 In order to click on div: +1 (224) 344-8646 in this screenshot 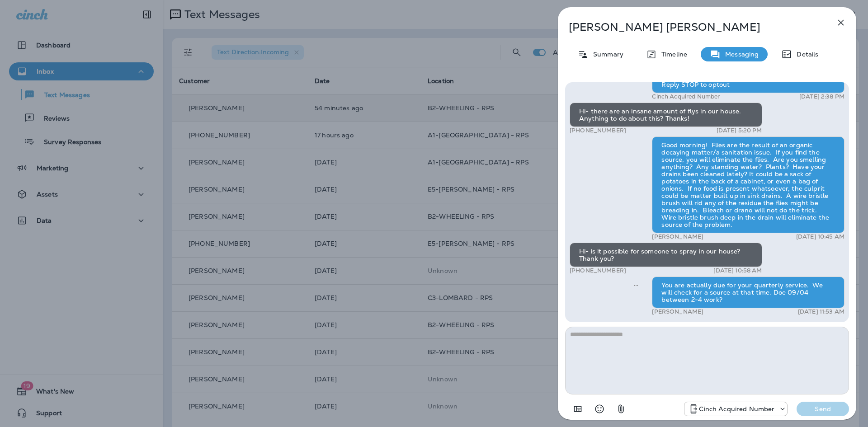, I will do `click(735, 409)`.